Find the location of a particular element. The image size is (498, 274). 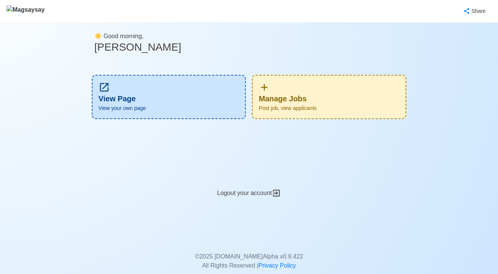

div: Manage Jobs is located at coordinates (329, 97).